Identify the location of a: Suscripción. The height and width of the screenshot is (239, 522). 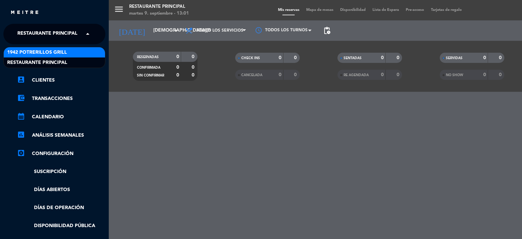
(61, 172).